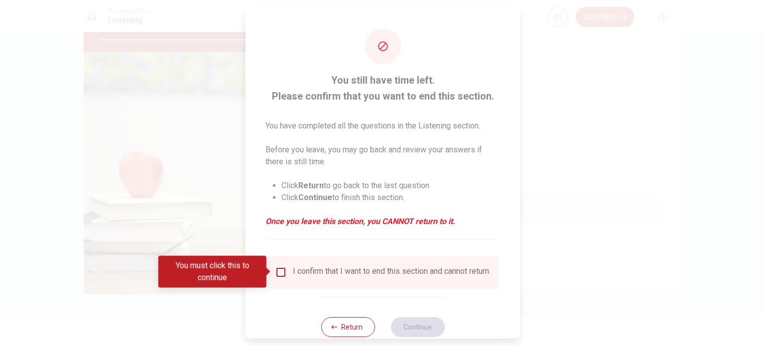 This screenshot has height=346, width=765. I want to click on em: Once you leave this section, you CANNOT return to it., so click(383, 221).